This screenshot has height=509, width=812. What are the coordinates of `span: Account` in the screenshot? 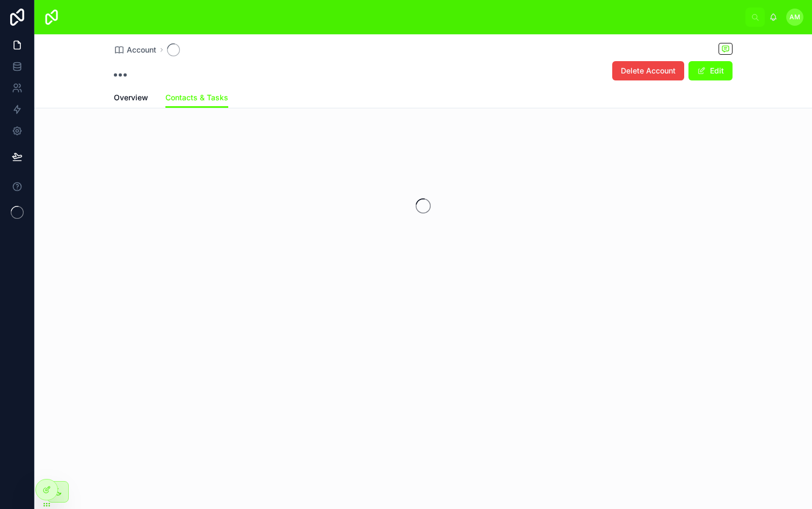 It's located at (141, 50).